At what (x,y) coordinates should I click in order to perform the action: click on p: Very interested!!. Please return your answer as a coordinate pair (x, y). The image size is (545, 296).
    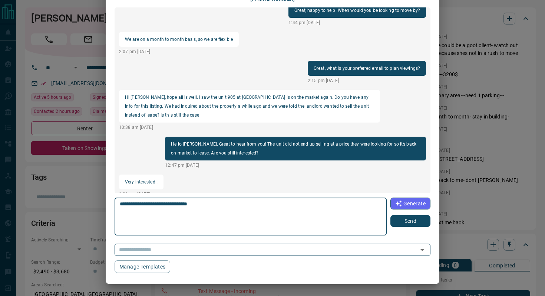
    Looking at the image, I should click on (141, 182).